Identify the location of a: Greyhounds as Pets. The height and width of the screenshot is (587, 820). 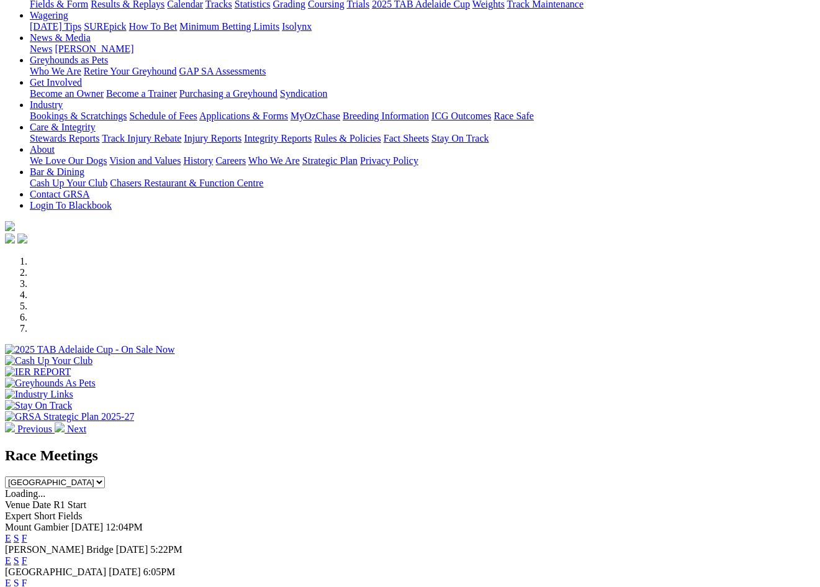
(69, 60).